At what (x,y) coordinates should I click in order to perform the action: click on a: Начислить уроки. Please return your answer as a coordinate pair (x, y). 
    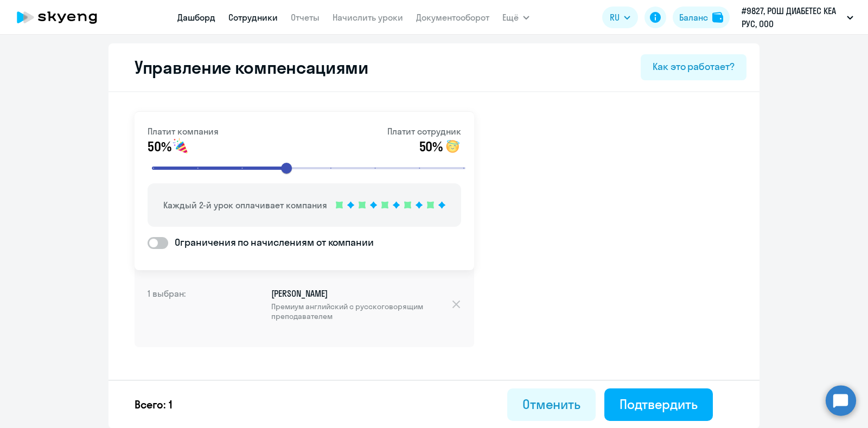
    Looking at the image, I should click on (368, 17).